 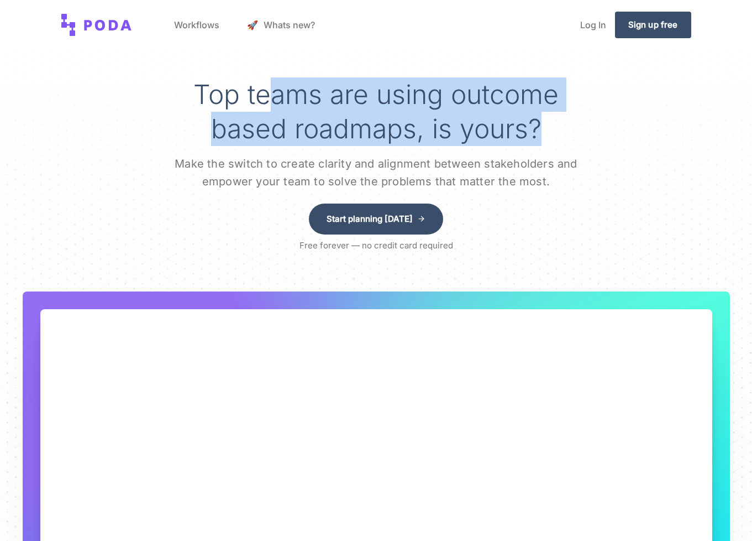 What do you see at coordinates (197, 25) in the screenshot?
I see `a: Workflows` at bounding box center [197, 25].